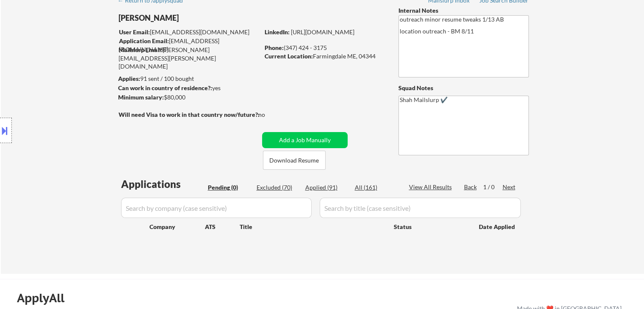 This screenshot has width=644, height=309. What do you see at coordinates (274, 48) in the screenshot?
I see `strong: Phone:` at bounding box center [274, 48].